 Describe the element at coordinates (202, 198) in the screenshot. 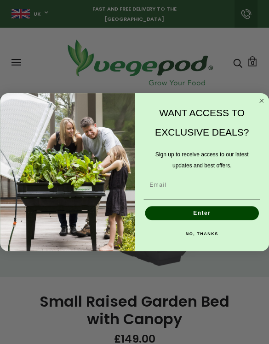

I see `img: underline` at that location.